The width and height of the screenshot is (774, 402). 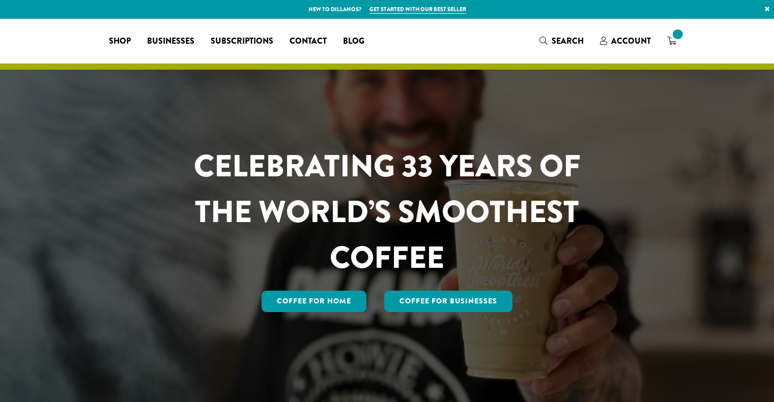 I want to click on a: Shop, so click(x=120, y=41).